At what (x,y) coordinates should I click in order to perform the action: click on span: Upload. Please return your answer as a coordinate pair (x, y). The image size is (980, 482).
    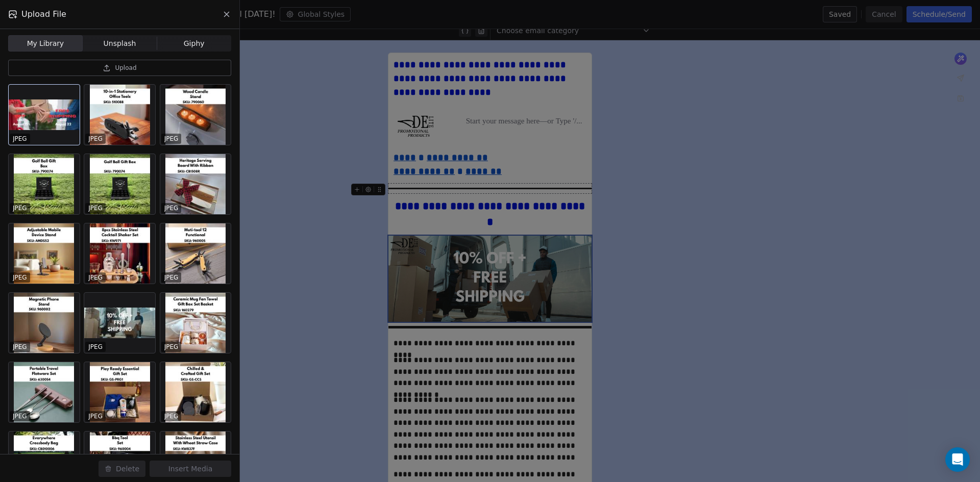
    Looking at the image, I should click on (125, 68).